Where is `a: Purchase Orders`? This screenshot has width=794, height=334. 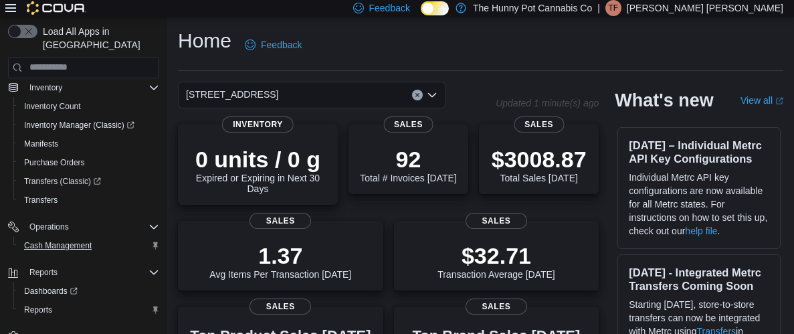
a: Purchase Orders is located at coordinates (54, 162).